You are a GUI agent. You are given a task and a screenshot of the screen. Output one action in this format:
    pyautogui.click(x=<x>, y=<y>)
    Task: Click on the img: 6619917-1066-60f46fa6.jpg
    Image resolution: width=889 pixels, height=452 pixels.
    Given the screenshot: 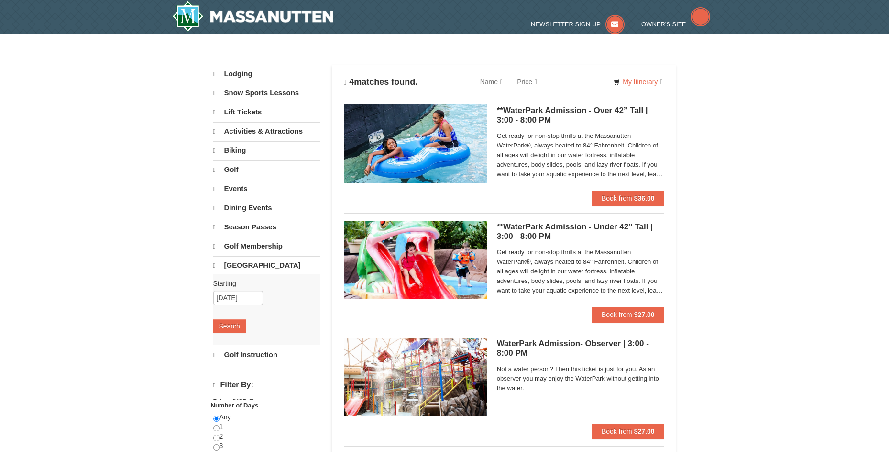 What is the action you would take?
    pyautogui.click(x=416, y=376)
    